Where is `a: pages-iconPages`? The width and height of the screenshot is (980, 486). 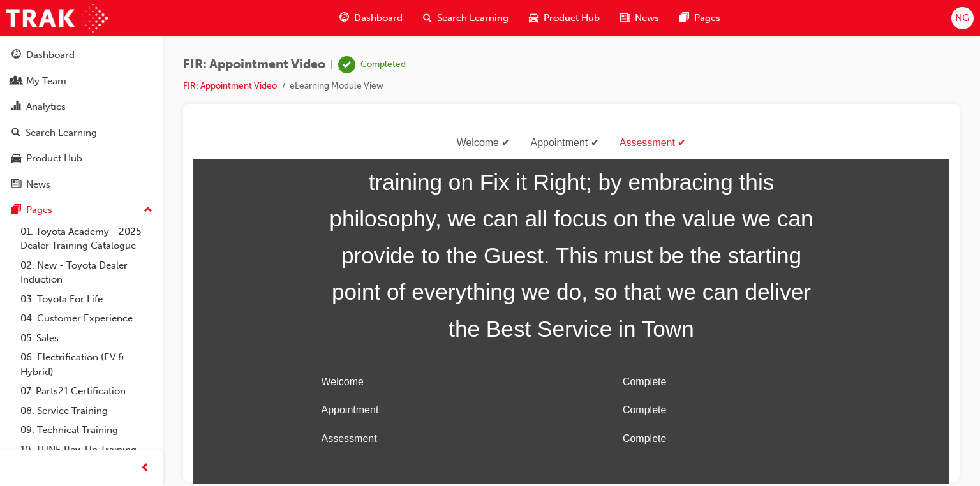
a: pages-iconPages is located at coordinates (700, 18).